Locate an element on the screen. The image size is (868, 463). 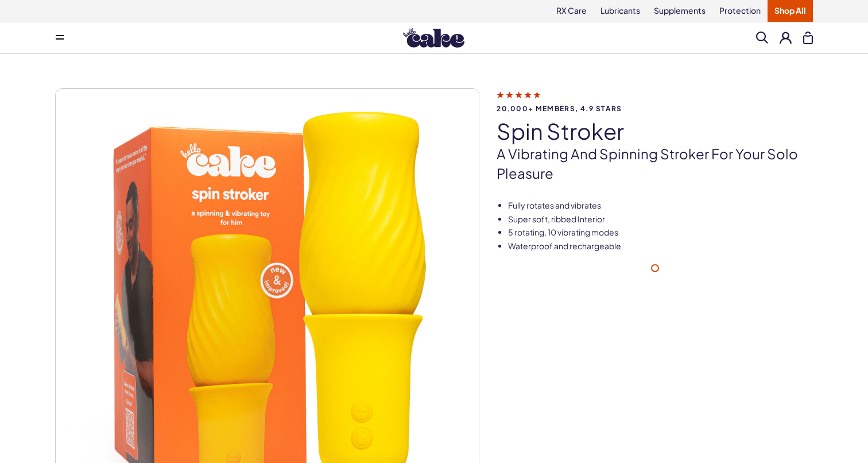
a: 20,000+ members, 4.9 stars is located at coordinates (654, 101).